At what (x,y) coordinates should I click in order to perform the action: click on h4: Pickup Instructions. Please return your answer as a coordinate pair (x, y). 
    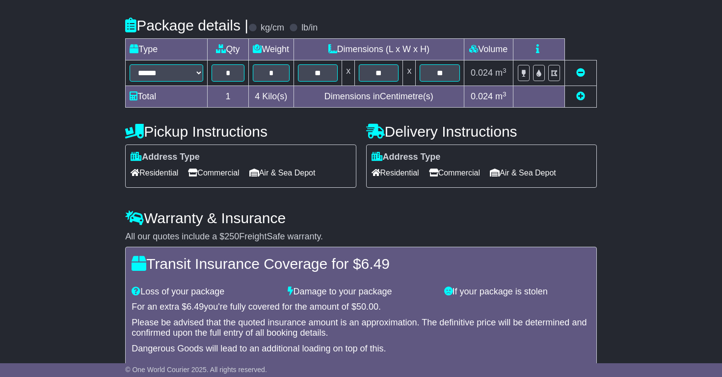
    Looking at the image, I should click on (241, 131).